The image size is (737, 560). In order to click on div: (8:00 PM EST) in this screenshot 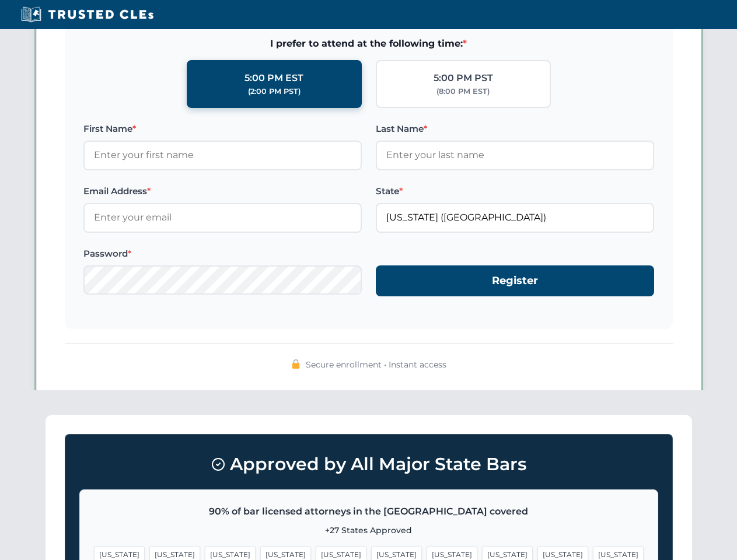, I will do `click(462, 92)`.